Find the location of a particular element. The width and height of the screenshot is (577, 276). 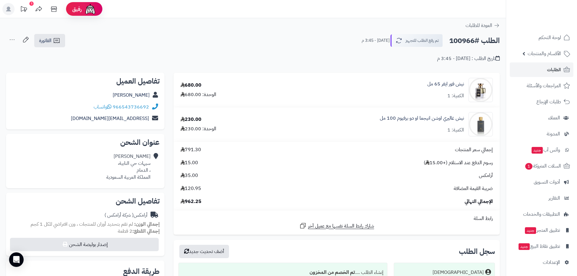

span: ضريبة القيمة المضافة is located at coordinates (473, 188).